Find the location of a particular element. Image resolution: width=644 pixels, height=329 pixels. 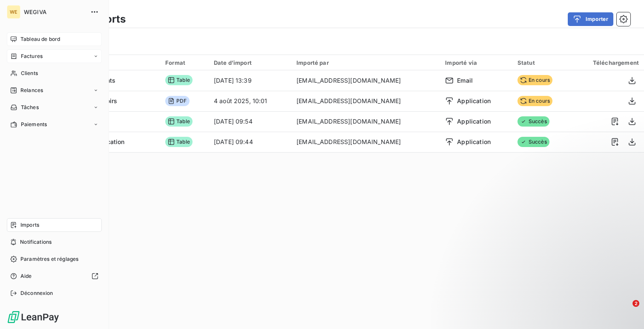

div: Importé par is located at coordinates (366, 63).